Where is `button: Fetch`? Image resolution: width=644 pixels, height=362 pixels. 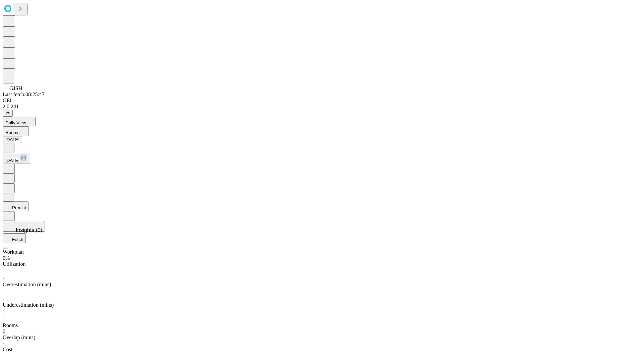
button: Fetch is located at coordinates (14, 238).